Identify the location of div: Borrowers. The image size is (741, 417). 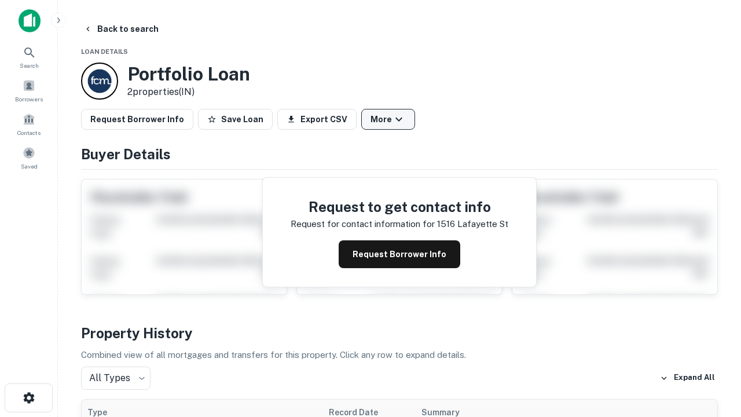
(29, 90).